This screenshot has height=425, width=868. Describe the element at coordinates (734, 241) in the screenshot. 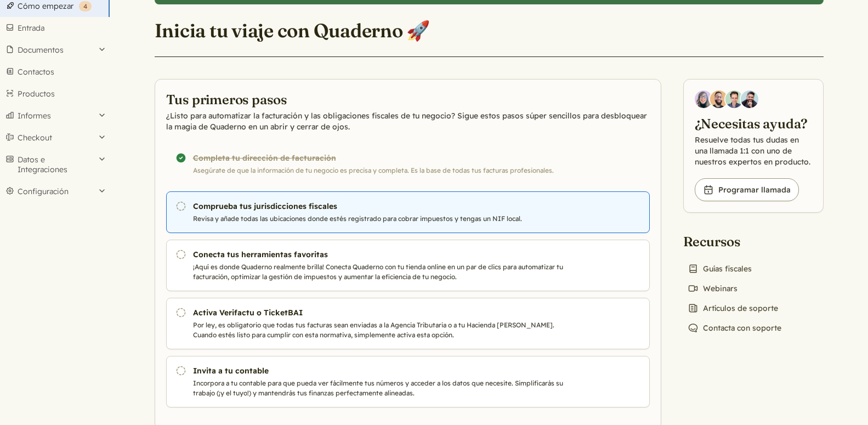

I see `h2: Recursos` at that location.